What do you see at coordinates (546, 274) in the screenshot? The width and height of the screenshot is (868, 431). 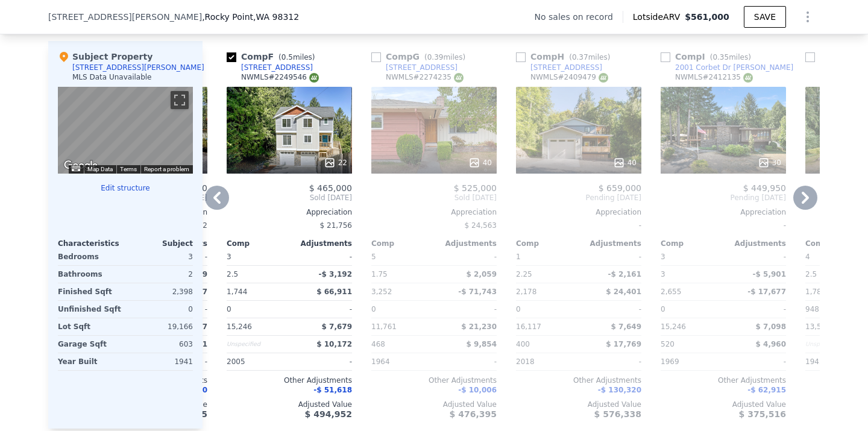 I see `div: 2.25` at bounding box center [546, 274].